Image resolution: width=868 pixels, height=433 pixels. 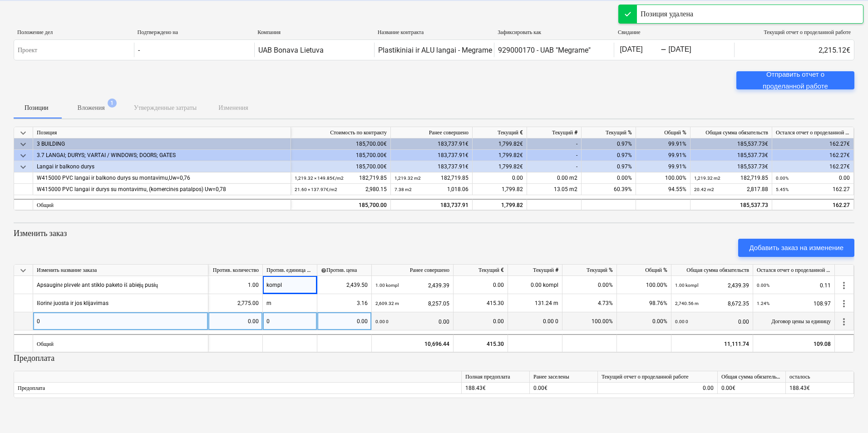 What do you see at coordinates (609, 133) in the screenshot?
I see `div: Текущий %` at bounding box center [609, 133].